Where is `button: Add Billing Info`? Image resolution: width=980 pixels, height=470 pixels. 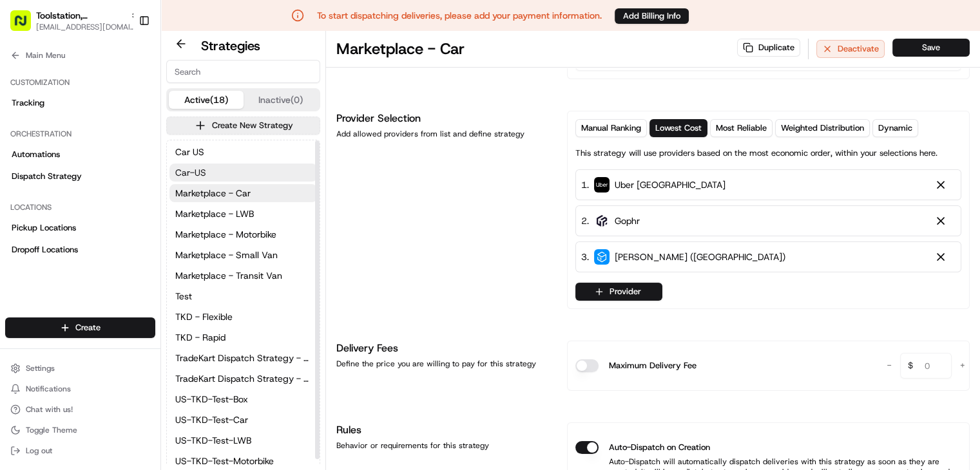 button: Add Billing Info is located at coordinates (651, 16).